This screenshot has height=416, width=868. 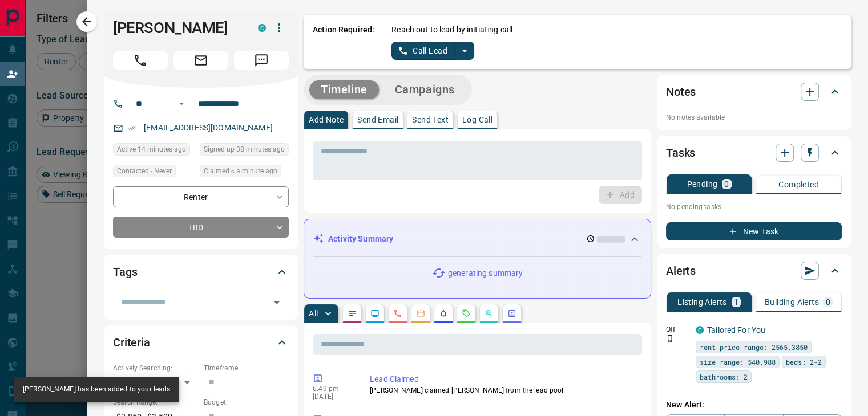 What do you see at coordinates (375, 313) in the screenshot?
I see `svg: Lead Browsing Activity` at bounding box center [375, 313].